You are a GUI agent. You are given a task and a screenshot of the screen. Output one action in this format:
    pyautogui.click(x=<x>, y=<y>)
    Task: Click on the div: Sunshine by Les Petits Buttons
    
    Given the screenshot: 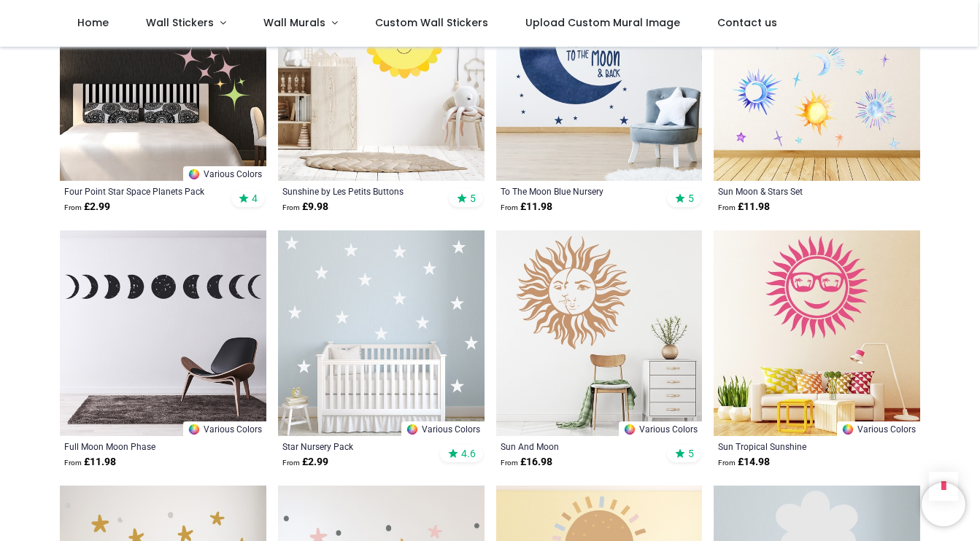 What is the action you would take?
    pyautogui.click(x=361, y=191)
    